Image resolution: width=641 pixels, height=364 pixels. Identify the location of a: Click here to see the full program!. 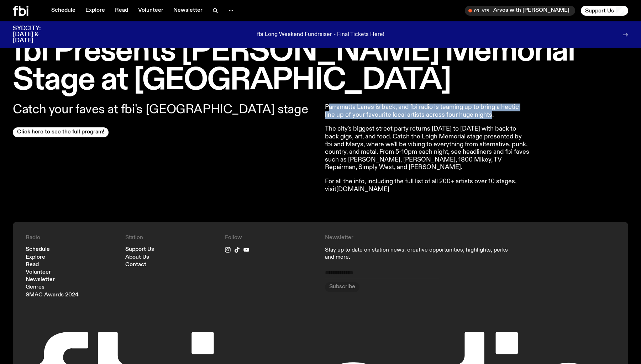
(61, 132).